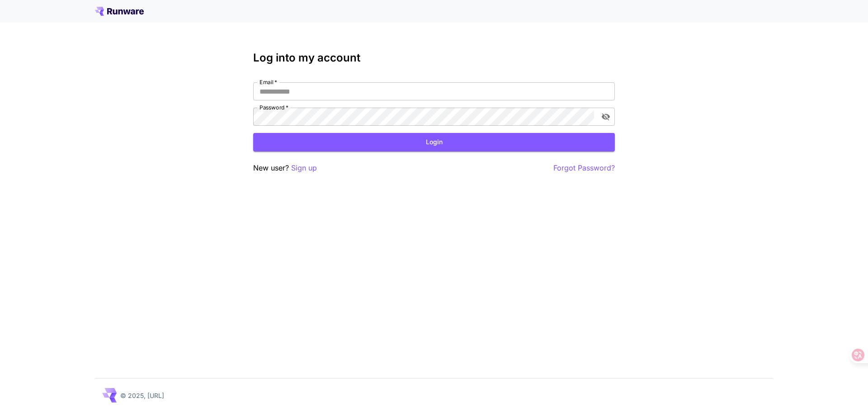 The height and width of the screenshot is (412, 868). What do you see at coordinates (584, 168) in the screenshot?
I see `p: Forgot Password?` at bounding box center [584, 168].